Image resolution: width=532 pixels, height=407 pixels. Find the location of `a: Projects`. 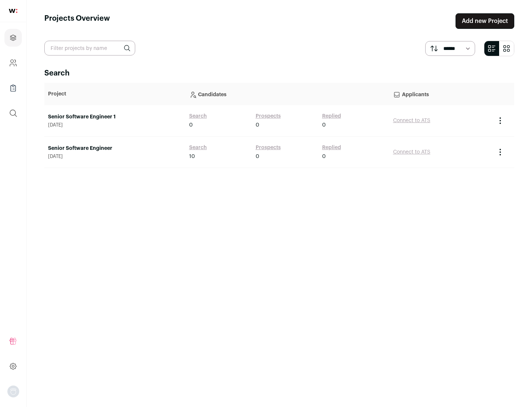

a: Projects is located at coordinates (13, 38).